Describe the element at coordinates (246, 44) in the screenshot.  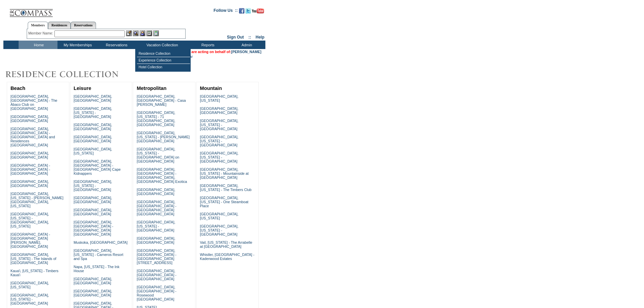
I see `td: Admin` at that location.